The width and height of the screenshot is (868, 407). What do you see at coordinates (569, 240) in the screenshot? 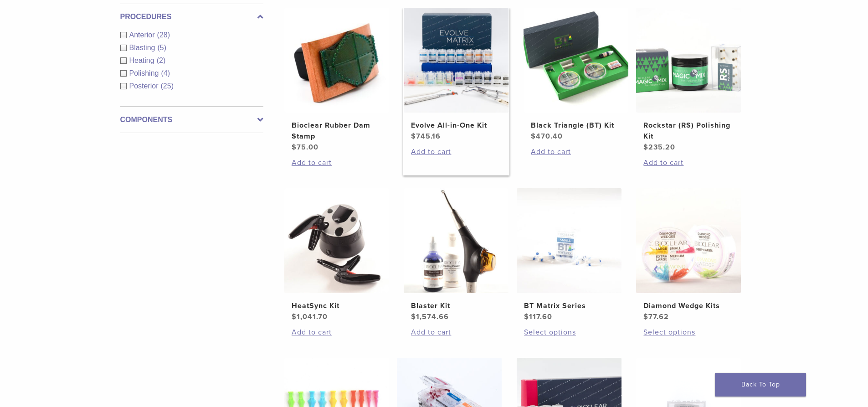
I see `img: BT Matrix Series` at bounding box center [569, 240].